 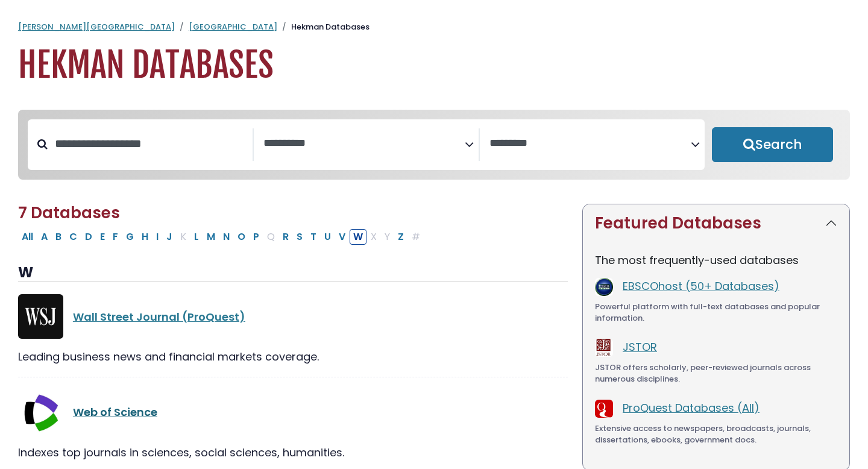 I want to click on div: Indexes top journals in sciences, social sciences, humanities., so click(x=293, y=453).